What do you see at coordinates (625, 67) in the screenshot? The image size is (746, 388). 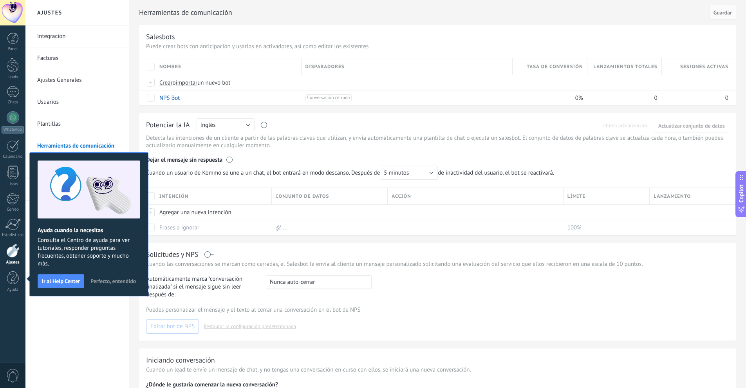 I see `span: Lanzamientos totales` at bounding box center [625, 67].